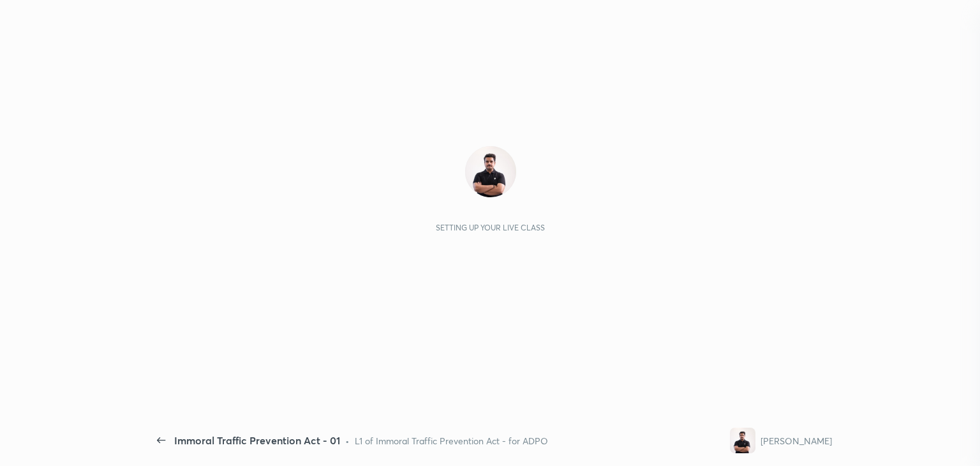 Image resolution: width=980 pixels, height=466 pixels. Describe the element at coordinates (451, 440) in the screenshot. I see `div: L1 of Immoral Traffic Prevention Act - for ADPO` at that location.